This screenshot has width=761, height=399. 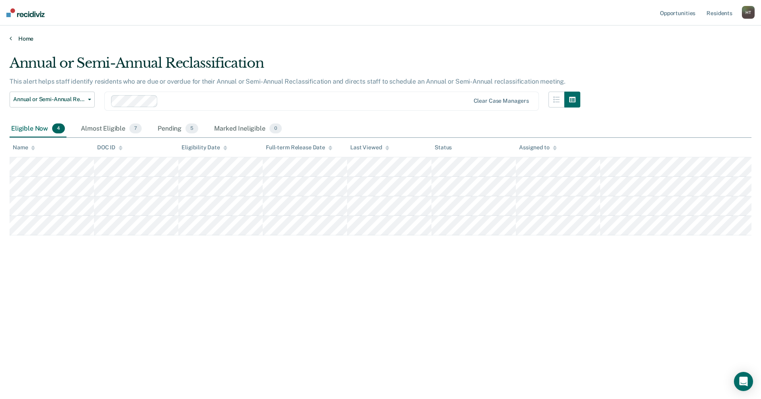 I want to click on span: 4, so click(x=59, y=129).